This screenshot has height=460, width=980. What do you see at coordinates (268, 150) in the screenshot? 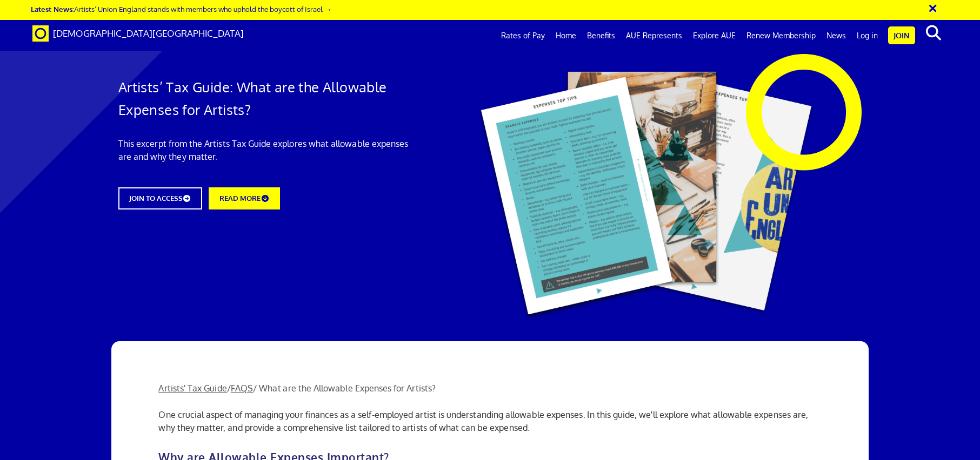
I see `p: This excerpt from the Artists Tax Guide explores what allowable expenses are and why they matter.` at bounding box center [268, 150].